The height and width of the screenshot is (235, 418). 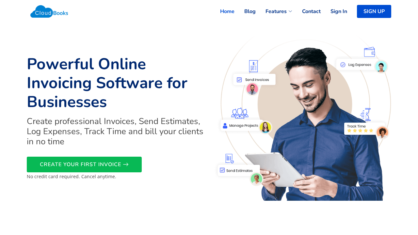 What do you see at coordinates (274, 11) in the screenshot?
I see `a: Features` at bounding box center [274, 11].